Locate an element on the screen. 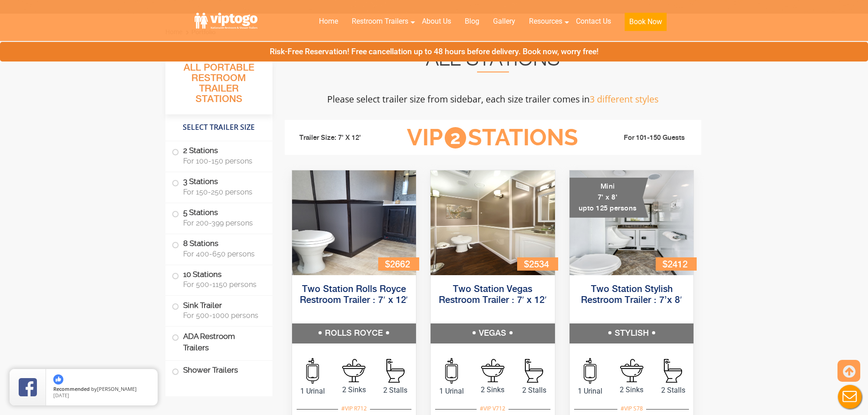  label: 5 Stations is located at coordinates (219, 218).